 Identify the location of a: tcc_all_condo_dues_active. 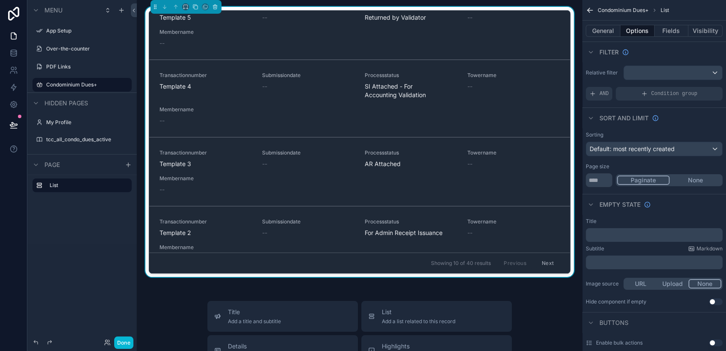
(88, 139).